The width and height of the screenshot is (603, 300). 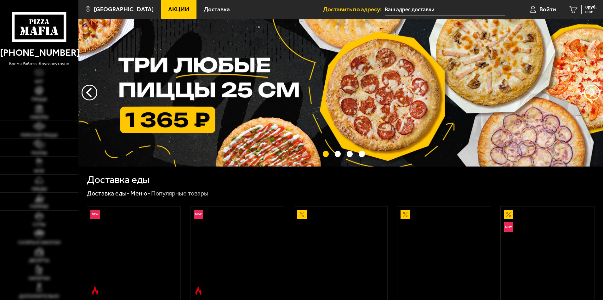 What do you see at coordinates (39, 118) in the screenshot?
I see `span: Наборы` at bounding box center [39, 118].